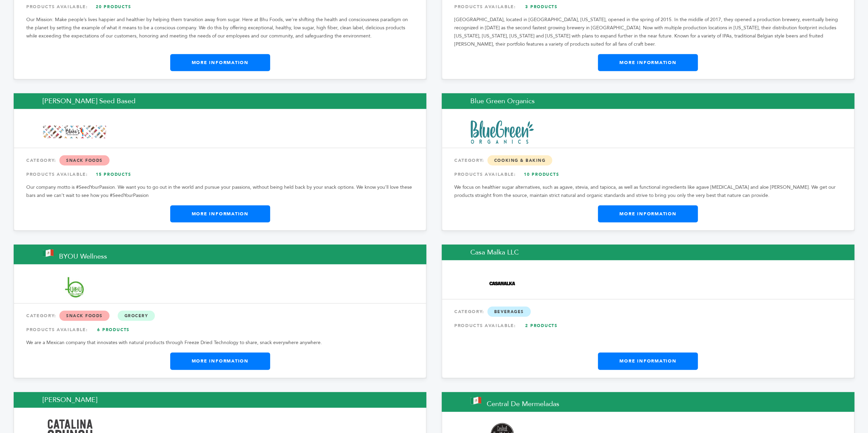  What do you see at coordinates (509, 312) in the screenshot?
I see `span: Beverages` at bounding box center [509, 312].